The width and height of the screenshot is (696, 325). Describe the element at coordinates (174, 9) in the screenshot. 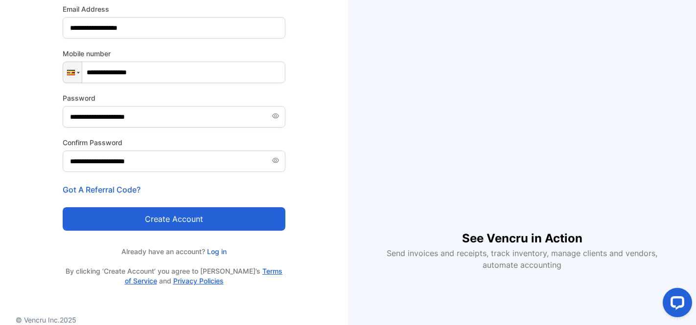

I see `label: Email Address` at that location.